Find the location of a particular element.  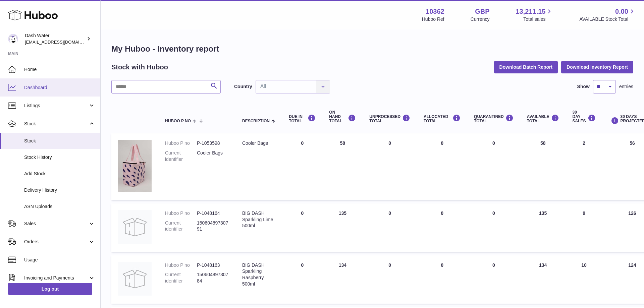

span: Listings is located at coordinates (56, 106).